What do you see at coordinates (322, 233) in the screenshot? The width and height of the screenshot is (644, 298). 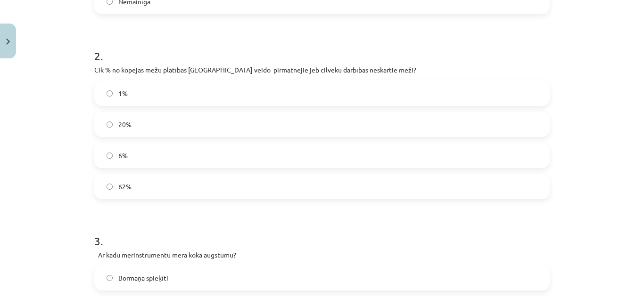 I see `h1: 3 .` at bounding box center [322, 233].